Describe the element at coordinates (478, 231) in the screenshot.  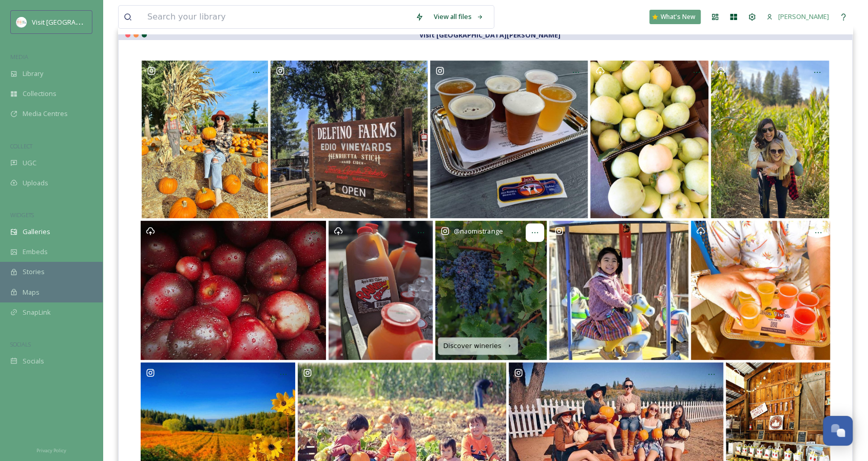
I see `span: @ naomistrange` at that location.